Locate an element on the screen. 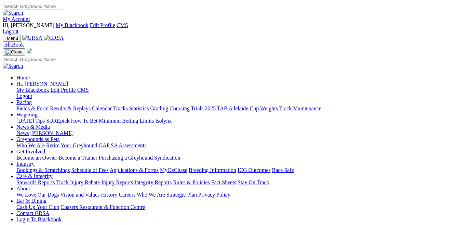 The image size is (470, 225). a: Chasers Restaurant & Function Centre is located at coordinates (103, 207).